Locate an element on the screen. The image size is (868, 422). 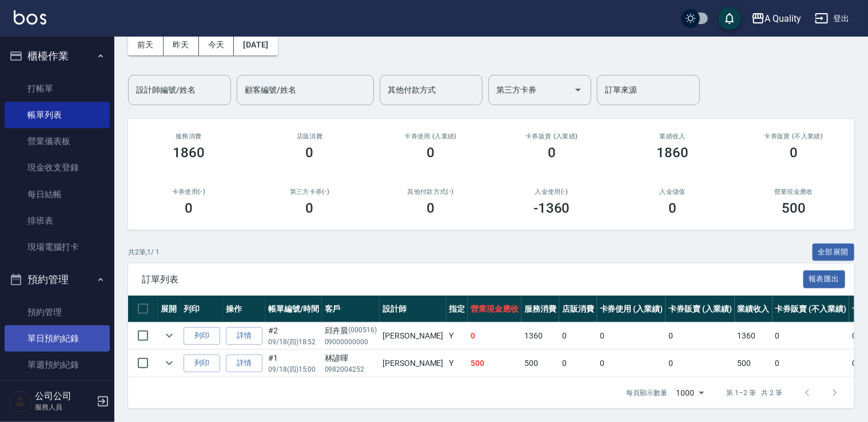
img: Logo is located at coordinates (30, 17).